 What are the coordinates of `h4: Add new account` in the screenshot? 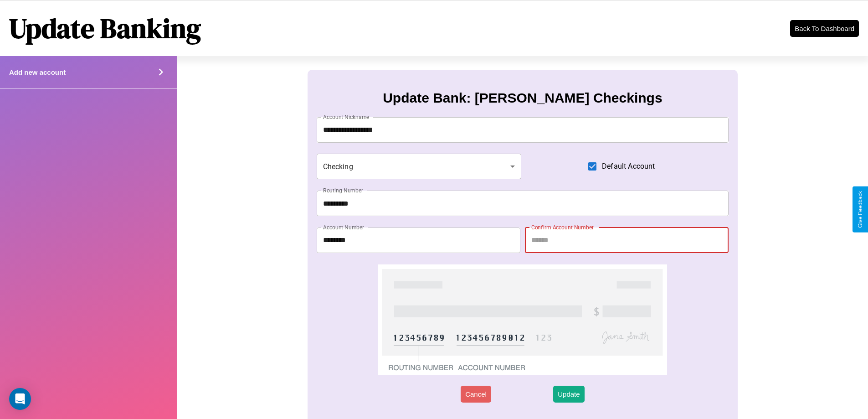 It's located at (37, 72).